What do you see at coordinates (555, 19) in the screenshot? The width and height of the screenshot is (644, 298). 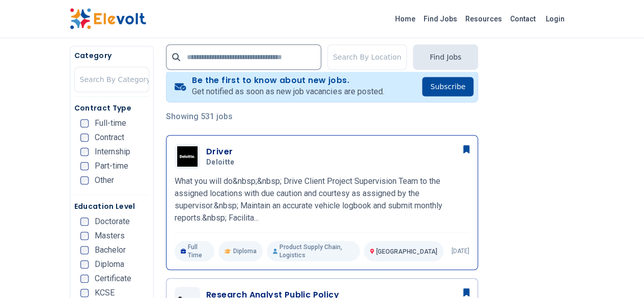 I see `a: Login` at bounding box center [555, 19].